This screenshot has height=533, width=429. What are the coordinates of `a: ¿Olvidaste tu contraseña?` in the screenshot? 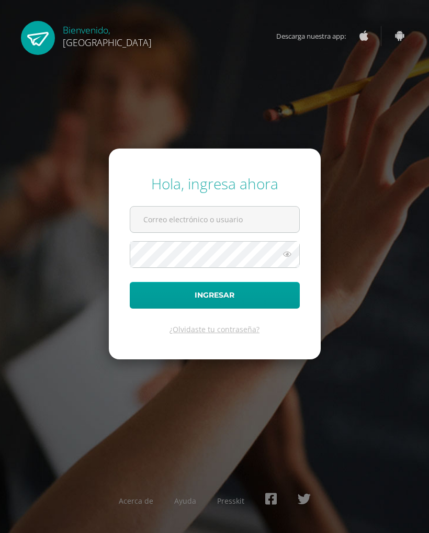 It's located at (214, 329).